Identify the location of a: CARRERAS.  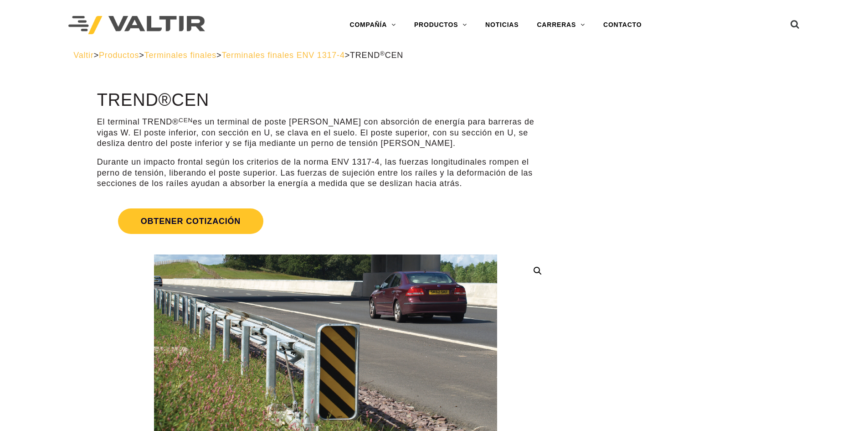
(561, 25).